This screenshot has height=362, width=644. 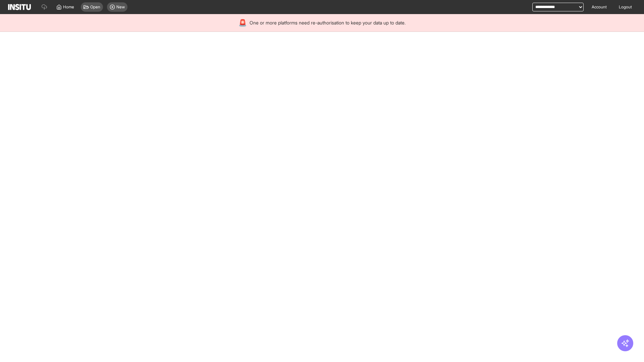 What do you see at coordinates (120, 7) in the screenshot?
I see `span: New` at bounding box center [120, 7].